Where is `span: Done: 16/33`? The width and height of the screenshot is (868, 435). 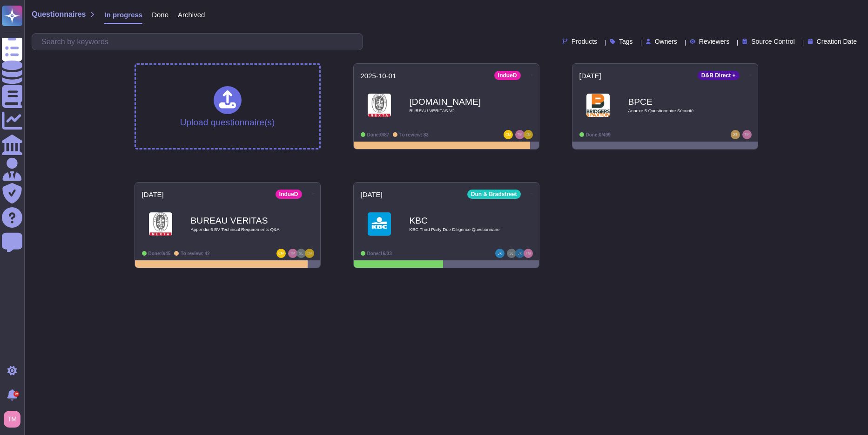 span: Done: 16/33 is located at coordinates (379, 254).